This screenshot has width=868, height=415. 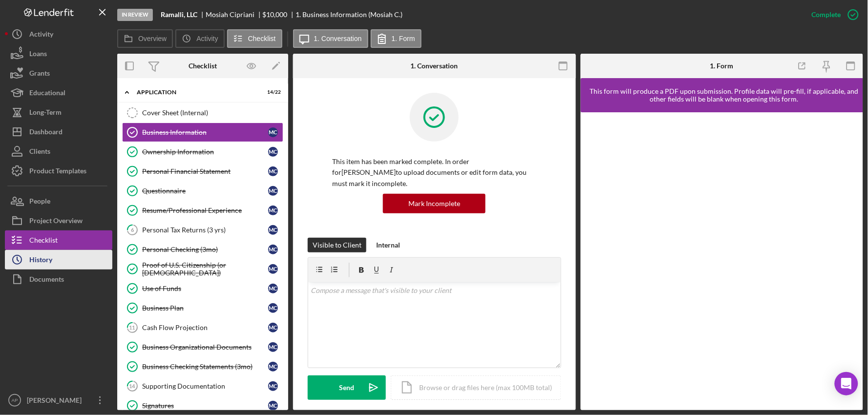 What do you see at coordinates (59, 112) in the screenshot?
I see `a: Long-Term` at bounding box center [59, 112].